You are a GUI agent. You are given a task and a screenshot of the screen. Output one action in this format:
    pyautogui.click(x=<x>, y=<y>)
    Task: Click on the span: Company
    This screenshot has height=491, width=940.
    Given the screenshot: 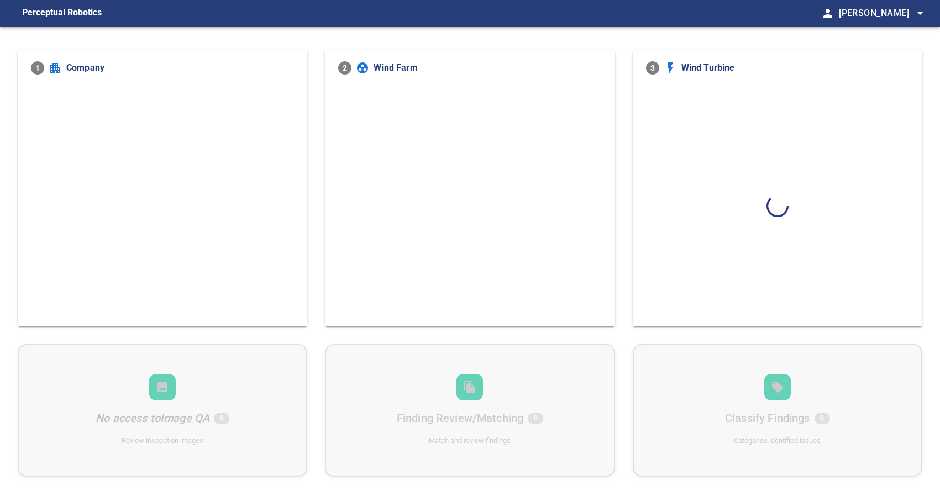 What is the action you would take?
    pyautogui.click(x=180, y=68)
    